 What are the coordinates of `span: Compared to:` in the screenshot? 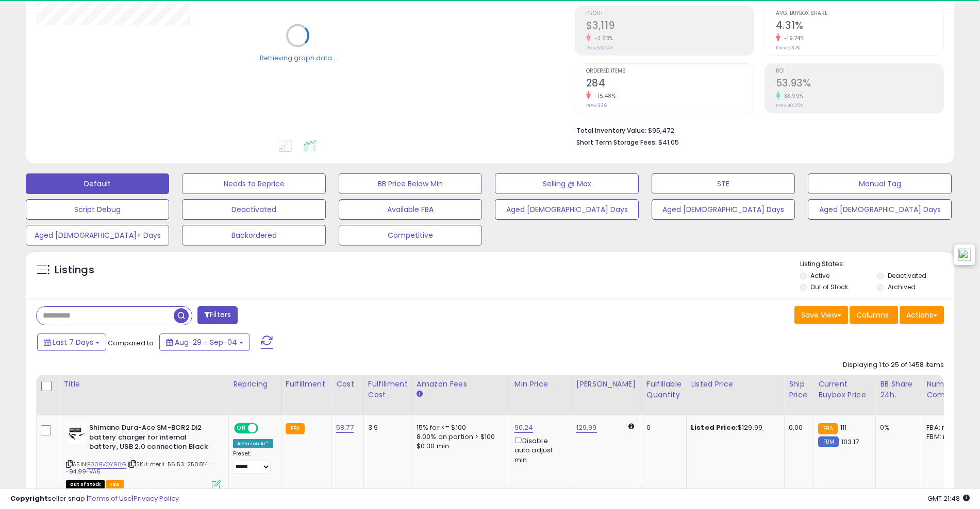 It's located at (132, 343).